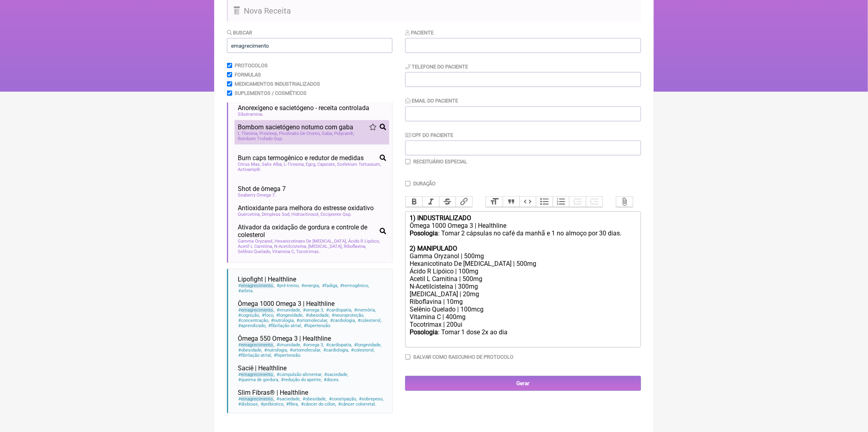 The image size is (868, 432). What do you see at coordinates (511, 202) in the screenshot?
I see `button: Quote` at bounding box center [511, 202].